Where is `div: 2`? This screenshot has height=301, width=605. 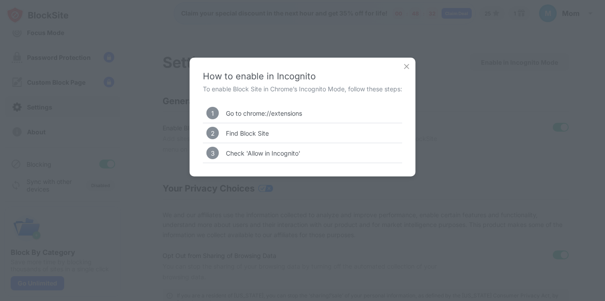 div: 2 is located at coordinates (213, 133).